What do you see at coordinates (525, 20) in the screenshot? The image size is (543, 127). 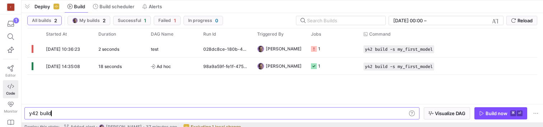 I see `span: Reload` at bounding box center [525, 20].